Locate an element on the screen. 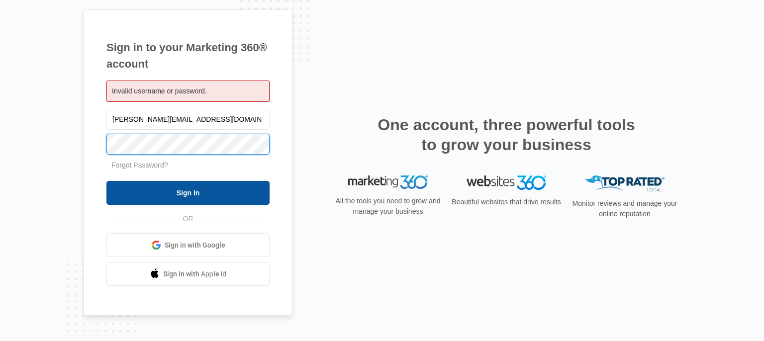  img: Top Rated Local is located at coordinates (625, 183).